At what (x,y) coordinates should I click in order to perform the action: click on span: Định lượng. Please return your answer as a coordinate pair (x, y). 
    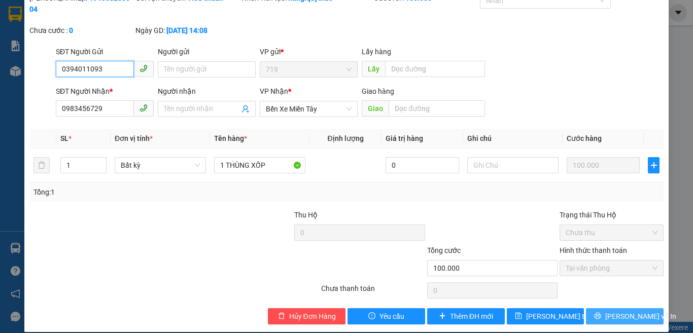
    Looking at the image, I should click on (345, 138).